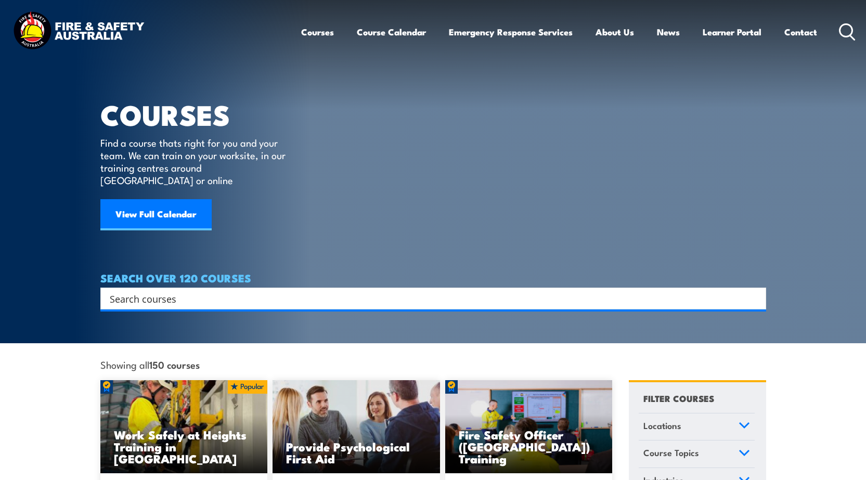  What do you see at coordinates (801, 32) in the screenshot?
I see `a: Contact` at bounding box center [801, 32].